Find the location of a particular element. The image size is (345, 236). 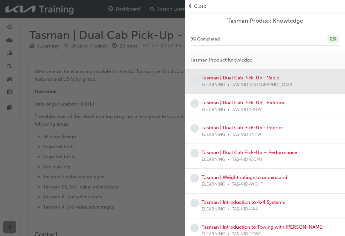

span: Close is located at coordinates (200, 6).